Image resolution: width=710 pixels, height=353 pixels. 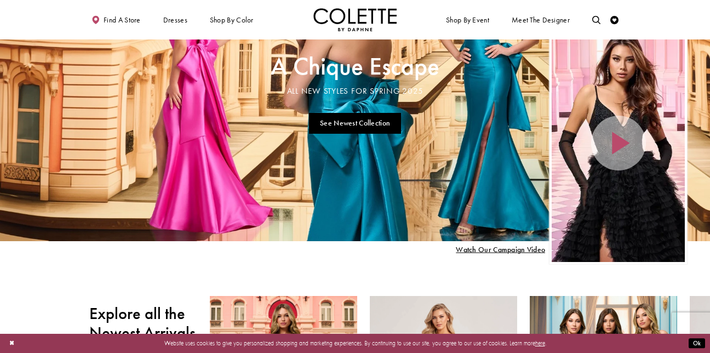 What do you see at coordinates (614, 20) in the screenshot?
I see `a: Check Wishlist` at bounding box center [614, 20].